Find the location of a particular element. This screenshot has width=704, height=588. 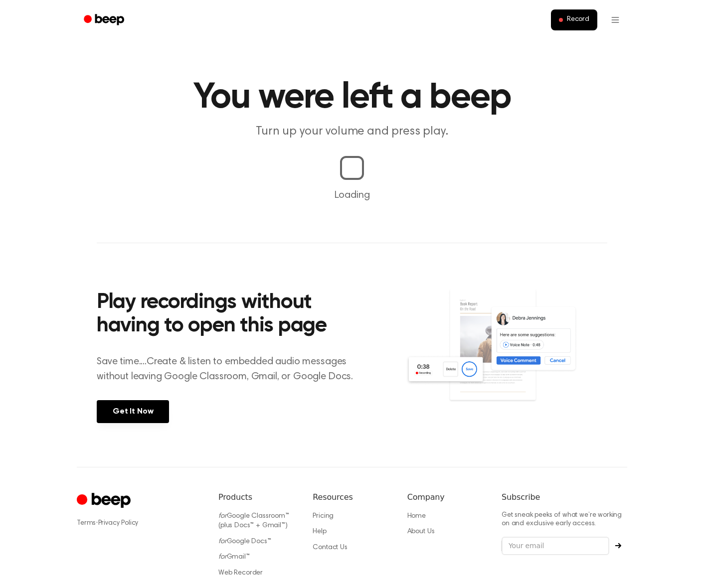

a: Home is located at coordinates (416, 516).